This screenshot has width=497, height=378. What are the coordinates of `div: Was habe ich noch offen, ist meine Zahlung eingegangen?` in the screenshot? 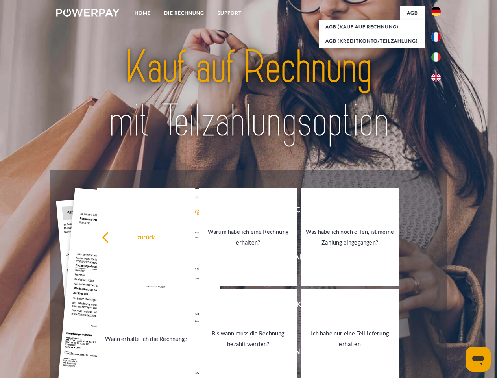 It's located at (350, 237).